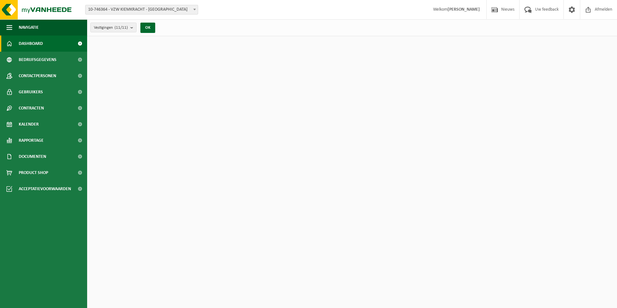  I want to click on span: Acceptatievoorwaarden, so click(45, 189).